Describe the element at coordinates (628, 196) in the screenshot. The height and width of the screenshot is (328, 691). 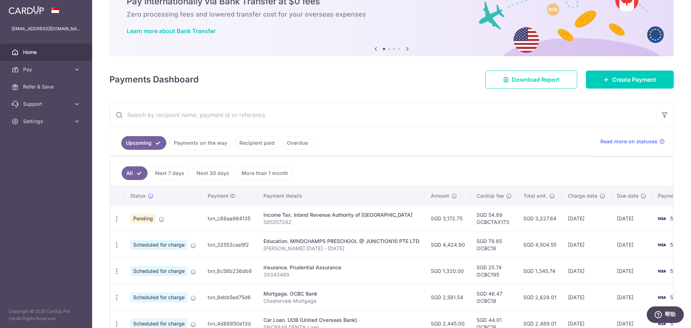
I see `span: Due date` at that location.